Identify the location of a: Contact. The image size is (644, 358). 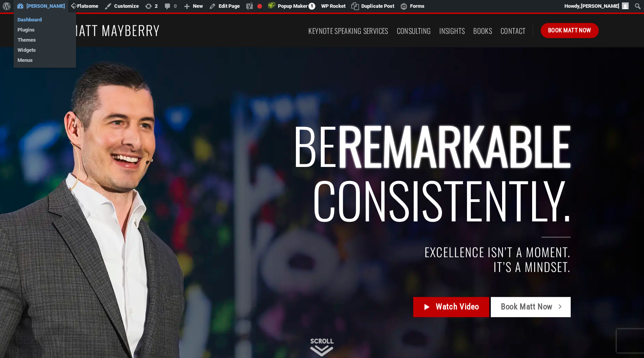
(513, 31).